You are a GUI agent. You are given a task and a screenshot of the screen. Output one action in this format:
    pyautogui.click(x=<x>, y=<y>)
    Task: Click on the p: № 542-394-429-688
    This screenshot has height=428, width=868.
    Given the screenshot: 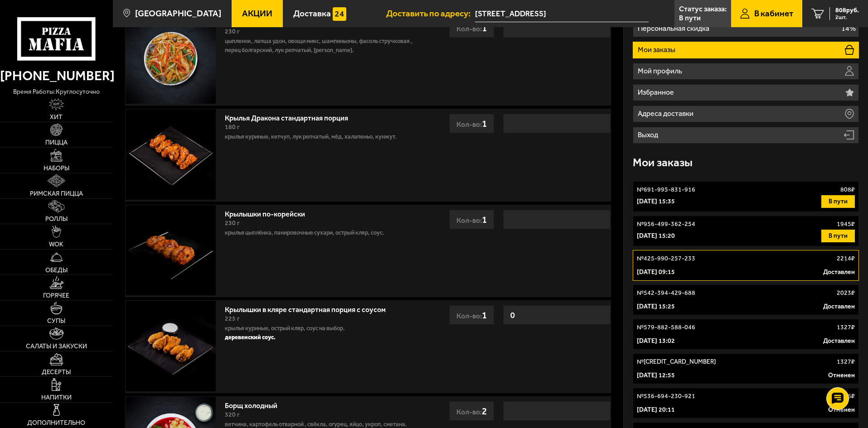 What is the action you would take?
    pyautogui.click(x=666, y=293)
    